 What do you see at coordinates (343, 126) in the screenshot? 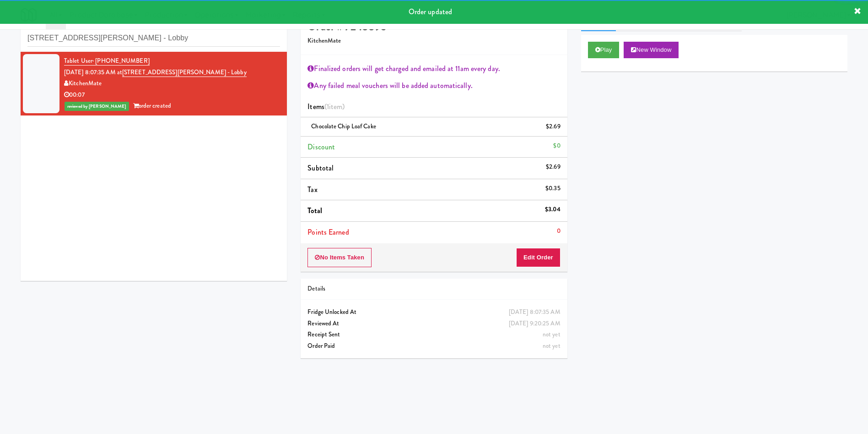
I see `span: Chocolate Chip Loaf Cake` at bounding box center [343, 126].